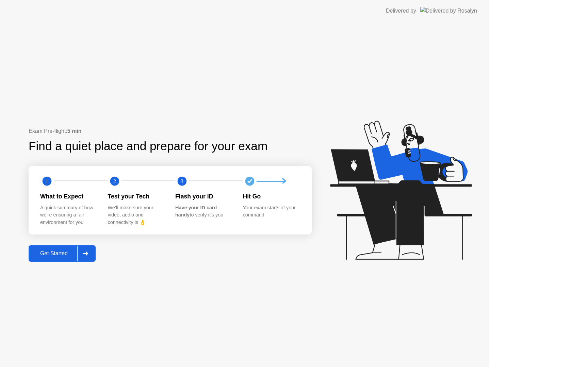 The height and width of the screenshot is (367, 588). What do you see at coordinates (114, 181) in the screenshot?
I see `text: 2` at bounding box center [114, 181].